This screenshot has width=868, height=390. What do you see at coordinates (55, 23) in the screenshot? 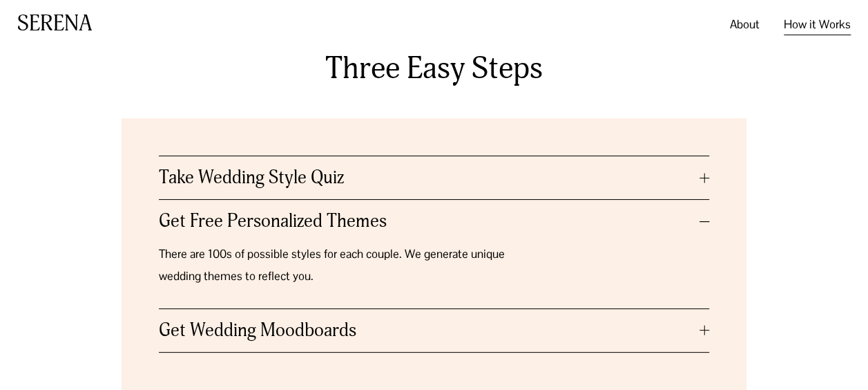
I see `a: SERENA` at bounding box center [55, 23].